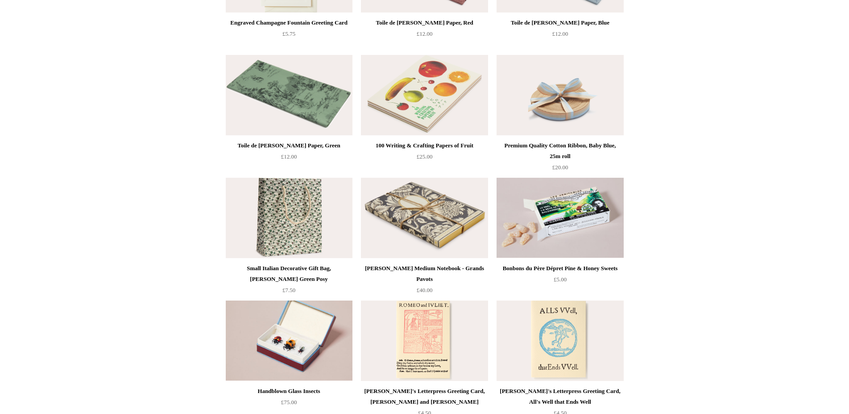  Describe the element at coordinates (560, 279) in the screenshot. I see `span: £5.00` at that location.